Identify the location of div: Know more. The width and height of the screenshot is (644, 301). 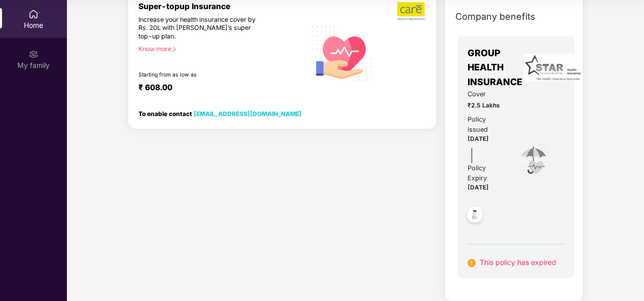
(219, 48).